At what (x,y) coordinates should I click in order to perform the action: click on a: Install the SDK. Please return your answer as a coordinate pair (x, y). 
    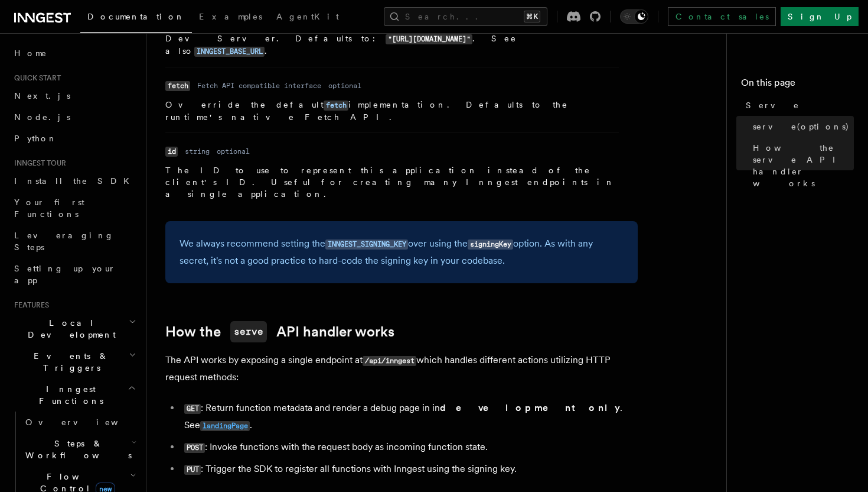
    Looking at the image, I should click on (74, 181).